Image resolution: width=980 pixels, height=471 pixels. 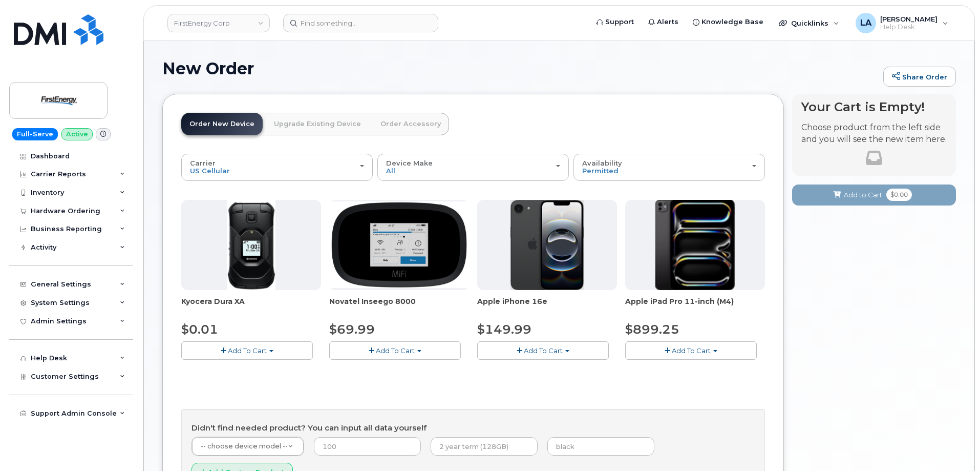 I want to click on a: Upgrade Existing Device, so click(x=317, y=124).